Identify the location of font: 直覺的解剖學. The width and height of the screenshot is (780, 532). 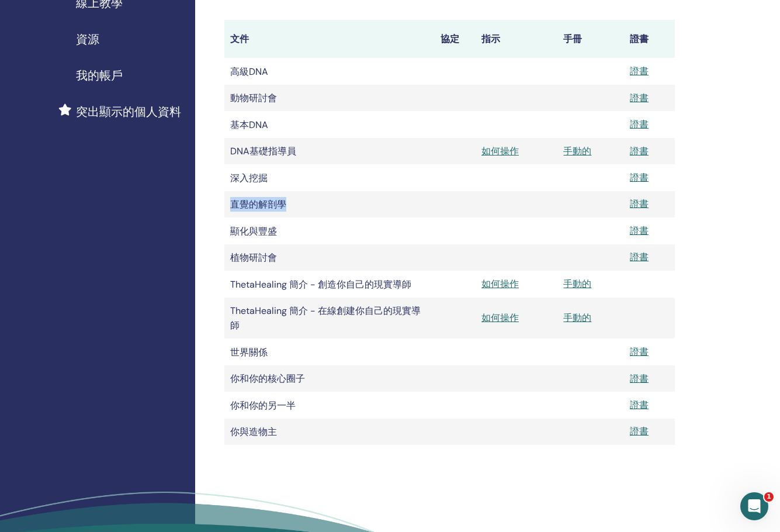
(258, 204).